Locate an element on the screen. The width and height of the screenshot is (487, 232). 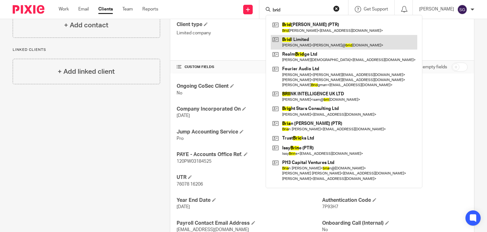
a: Team is located at coordinates (128, 9).